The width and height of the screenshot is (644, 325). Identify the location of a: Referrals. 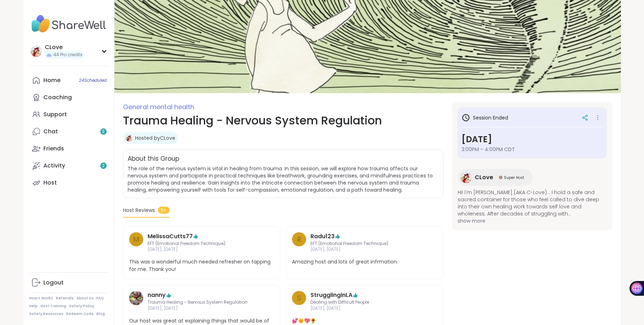
(65, 298).